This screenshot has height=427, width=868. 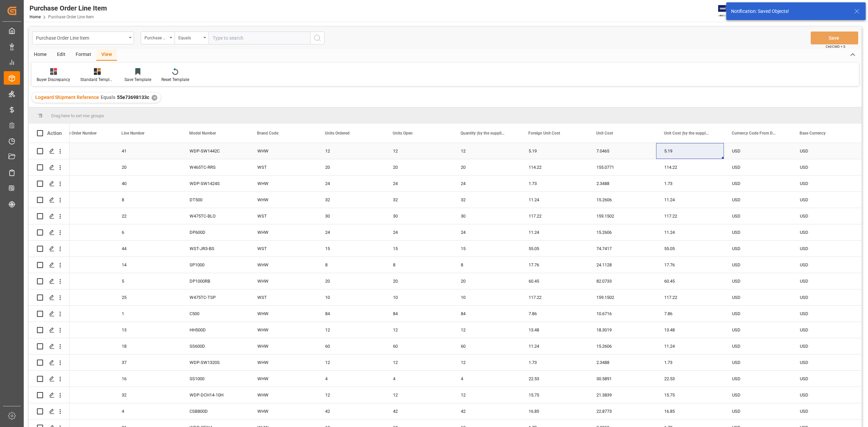 What do you see at coordinates (148, 346) in the screenshot?
I see `div: 18` at bounding box center [148, 346].